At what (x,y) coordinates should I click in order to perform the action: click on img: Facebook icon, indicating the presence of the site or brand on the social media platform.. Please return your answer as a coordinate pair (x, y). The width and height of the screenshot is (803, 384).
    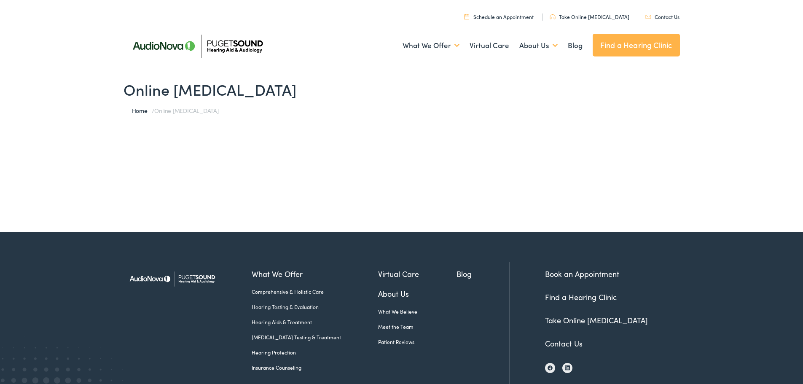
    Looking at the image, I should click on (550, 368).